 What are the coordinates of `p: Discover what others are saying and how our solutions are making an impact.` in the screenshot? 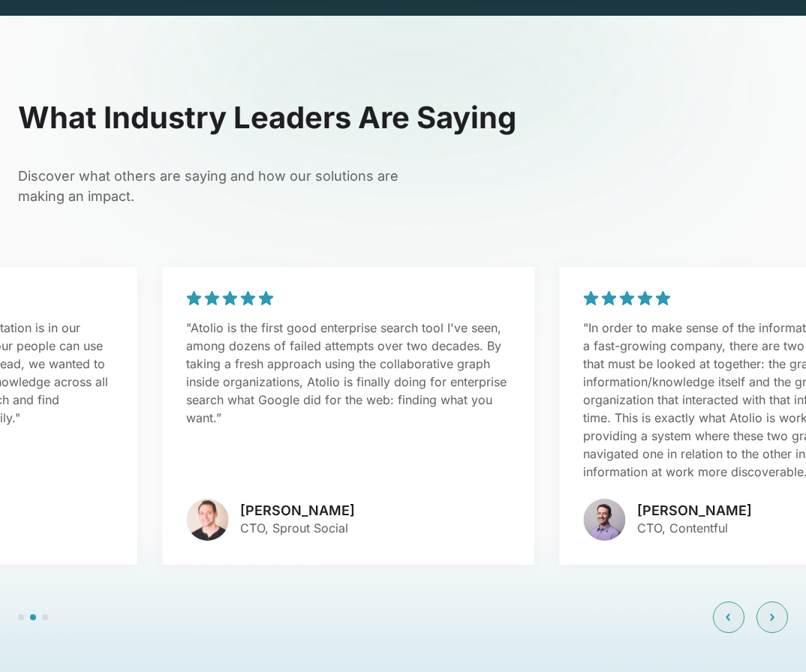 It's located at (218, 186).